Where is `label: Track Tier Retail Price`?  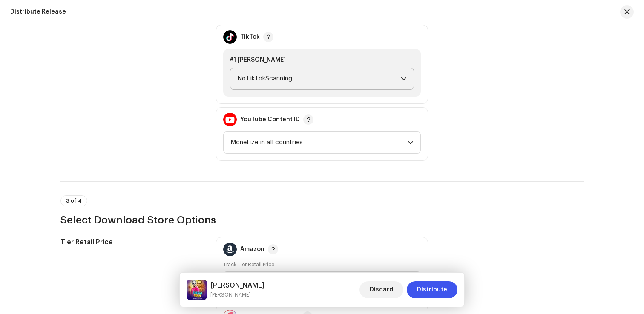
label: Track Tier Retail Price is located at coordinates (248, 265).